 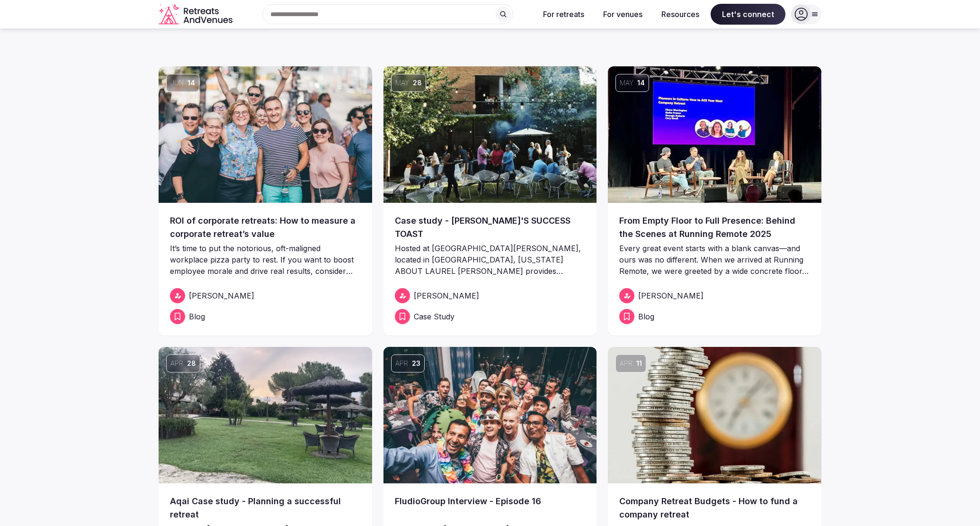 What do you see at coordinates (714, 508) in the screenshot?
I see `a: Company Retreat Budgets - How to fund a company retreat` at bounding box center [714, 508].